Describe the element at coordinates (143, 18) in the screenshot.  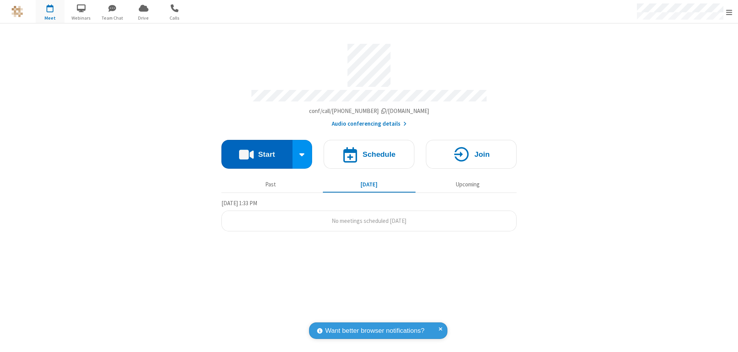
I see `span: Drive` at that location.